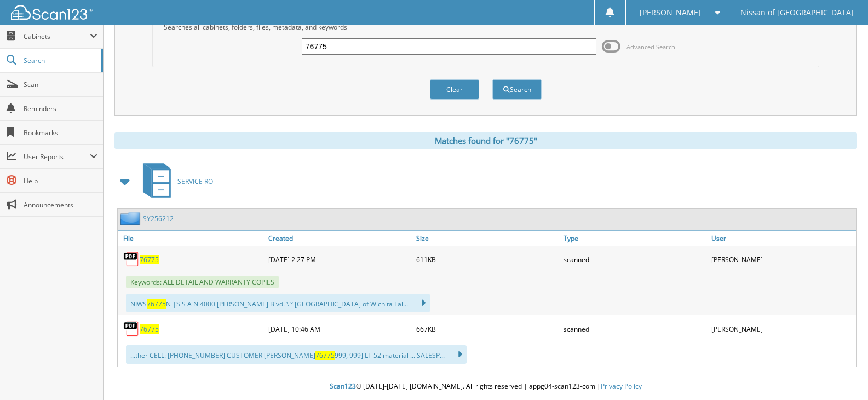 The width and height of the screenshot is (868, 400). Describe the element at coordinates (191, 238) in the screenshot. I see `a: File` at that location.